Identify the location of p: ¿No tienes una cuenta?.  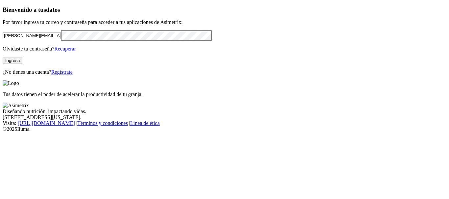
(224, 72).